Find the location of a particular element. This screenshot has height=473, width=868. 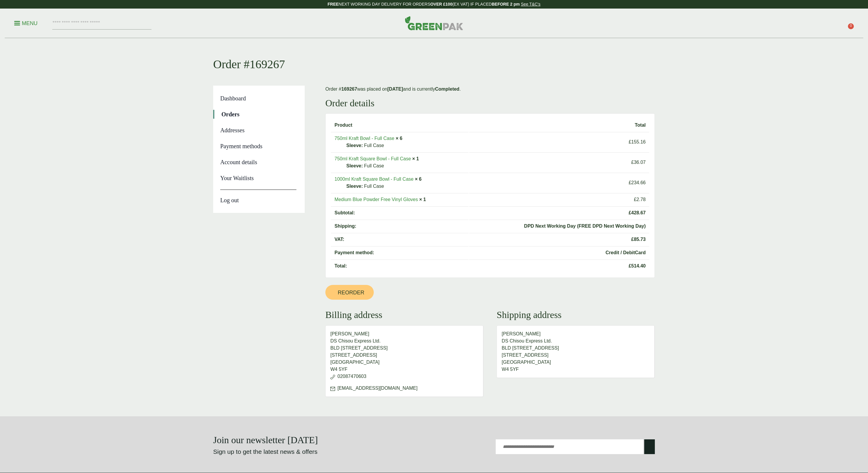

bdi: 36.07 is located at coordinates (638, 162).